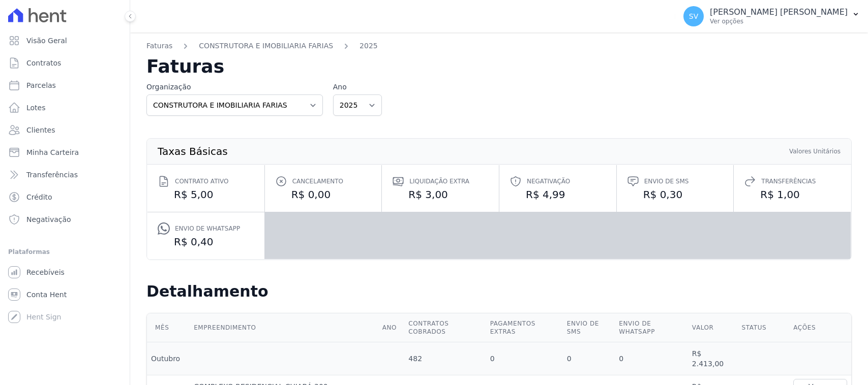  I want to click on th: Envio de Whatsapp, so click(652, 328).